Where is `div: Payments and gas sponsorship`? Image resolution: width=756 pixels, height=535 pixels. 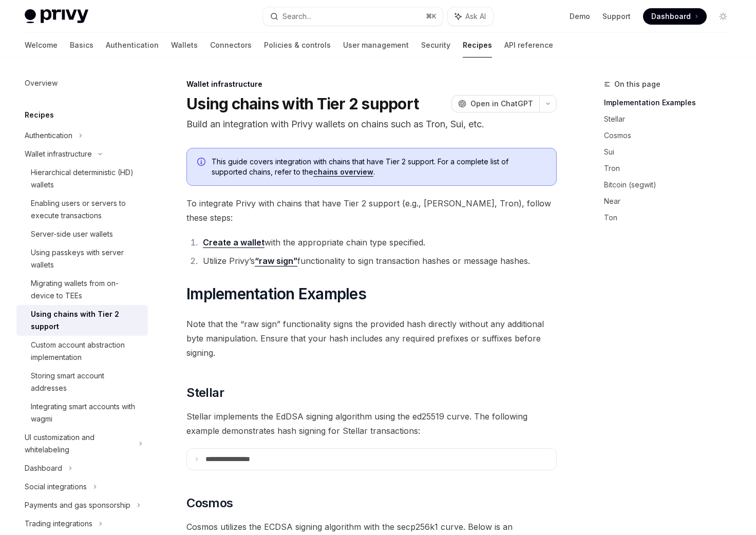 div: Payments and gas sponsorship is located at coordinates (78, 505).